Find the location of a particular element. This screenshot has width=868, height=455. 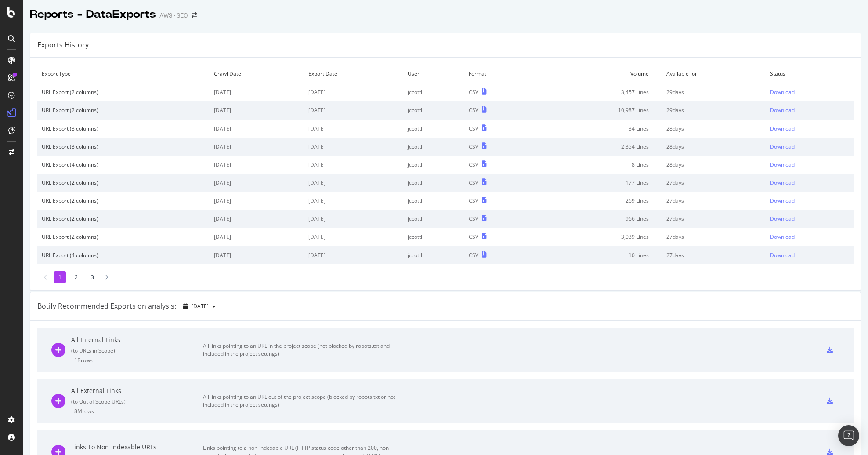

td: 8 Lines is located at coordinates (598, 164).